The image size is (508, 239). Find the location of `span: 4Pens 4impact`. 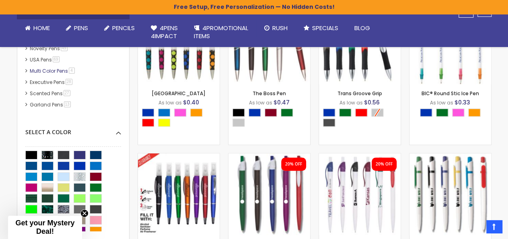

span: 4Pens 4impact is located at coordinates (164, 32).